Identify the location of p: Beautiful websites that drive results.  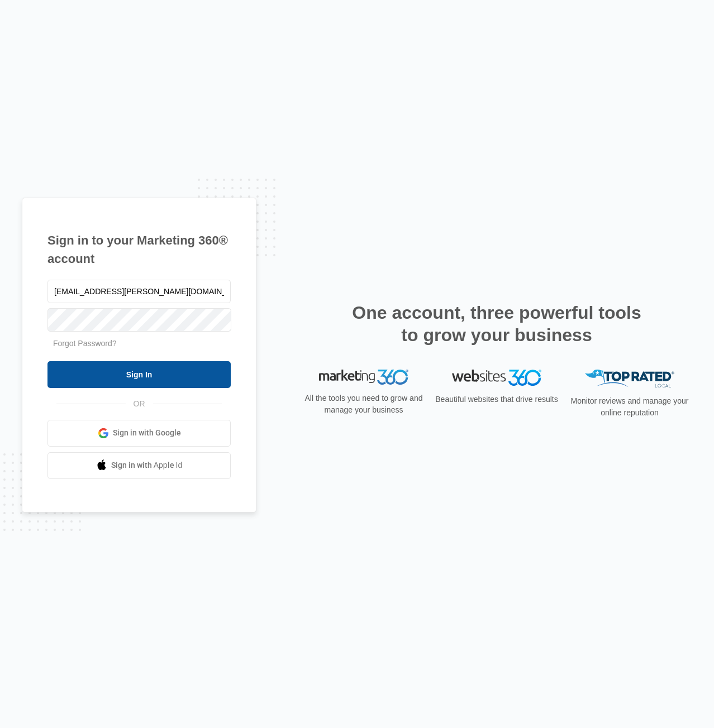
(497, 399).